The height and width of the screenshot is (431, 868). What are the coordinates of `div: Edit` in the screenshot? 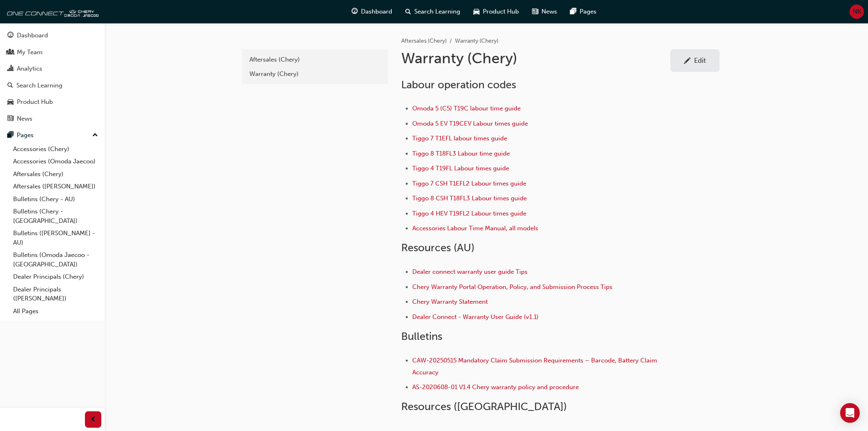 It's located at (700, 60).